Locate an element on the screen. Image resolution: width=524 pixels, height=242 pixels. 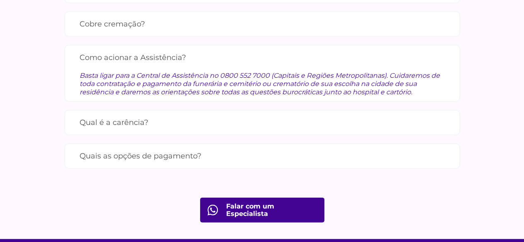
label: Qual é a carência? is located at coordinates (262, 123).